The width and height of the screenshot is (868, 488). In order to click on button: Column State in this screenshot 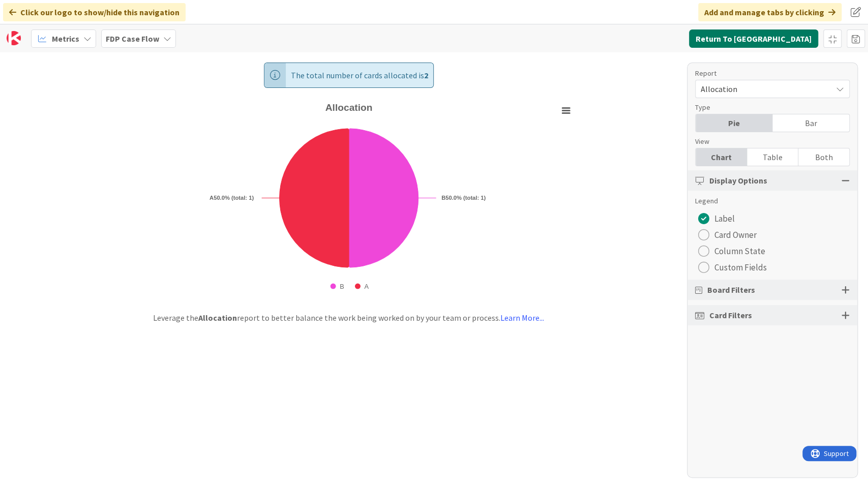, I will do `click(731, 251)`.